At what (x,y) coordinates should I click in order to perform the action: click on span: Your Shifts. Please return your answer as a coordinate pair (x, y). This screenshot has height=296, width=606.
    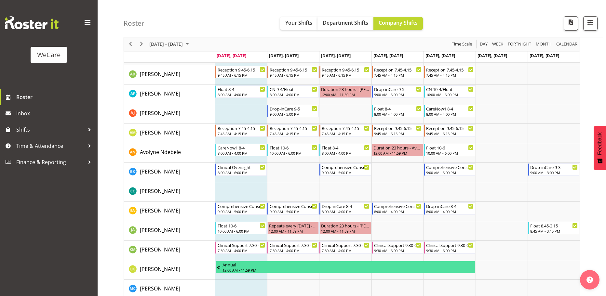
    Looking at the image, I should click on (299, 23).